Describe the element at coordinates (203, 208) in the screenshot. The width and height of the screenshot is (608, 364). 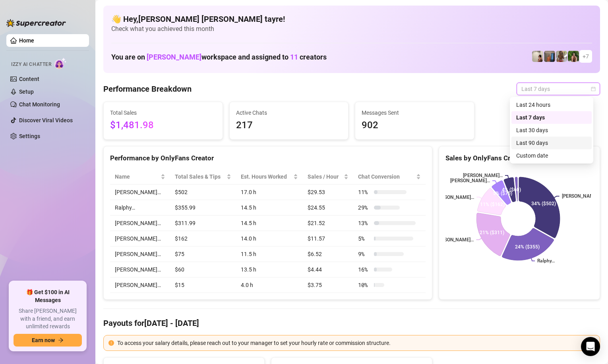
I see `td: $355.99` at that location.